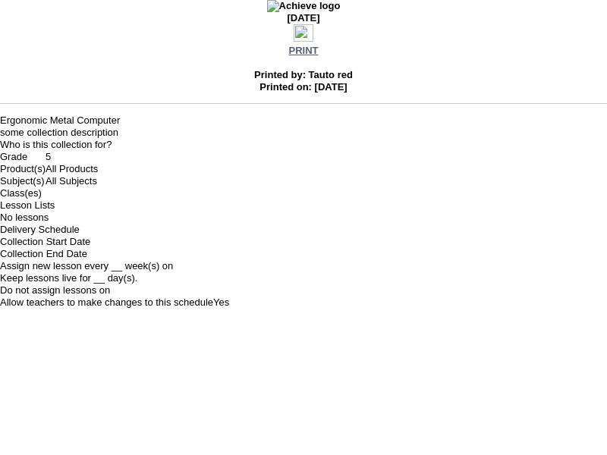  What do you see at coordinates (304, 33) in the screenshot?
I see `img: print.gif` at bounding box center [304, 33].